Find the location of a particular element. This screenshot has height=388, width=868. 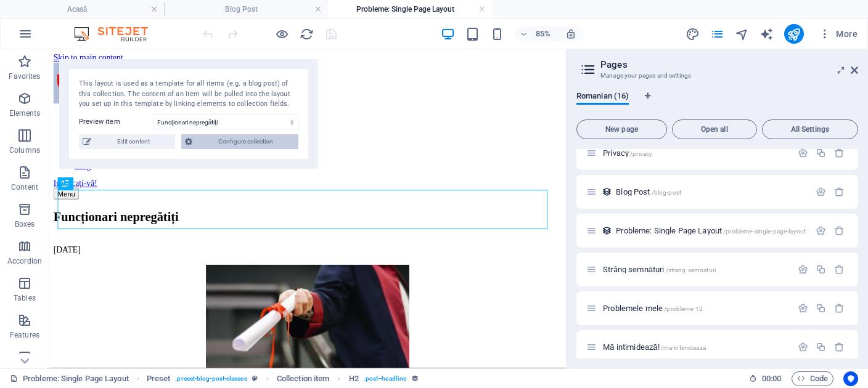

div: Mă intimidează!/ma-intimideaza is located at coordinates (695, 347).